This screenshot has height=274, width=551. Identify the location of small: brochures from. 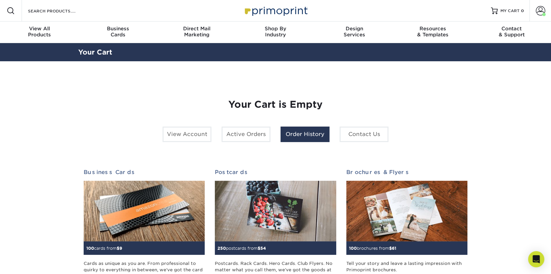
(372, 248).